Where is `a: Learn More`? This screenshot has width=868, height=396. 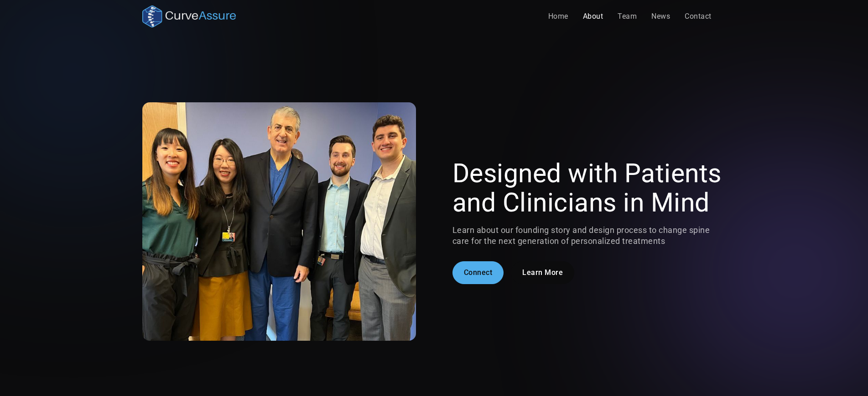 a: Learn More is located at coordinates (543, 272).